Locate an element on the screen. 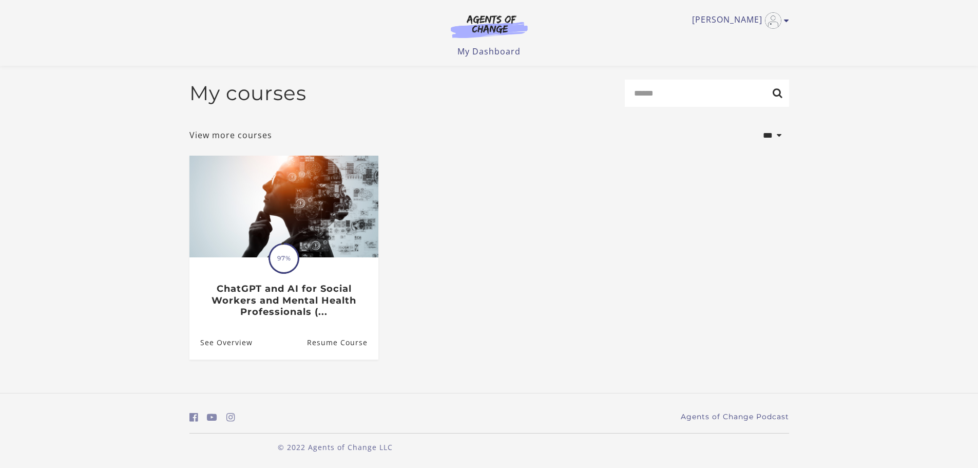 This screenshot has width=978, height=468. i: https://www.facebook.com/groups/aswbtestprep (Open in a new window) is located at coordinates (194, 417).